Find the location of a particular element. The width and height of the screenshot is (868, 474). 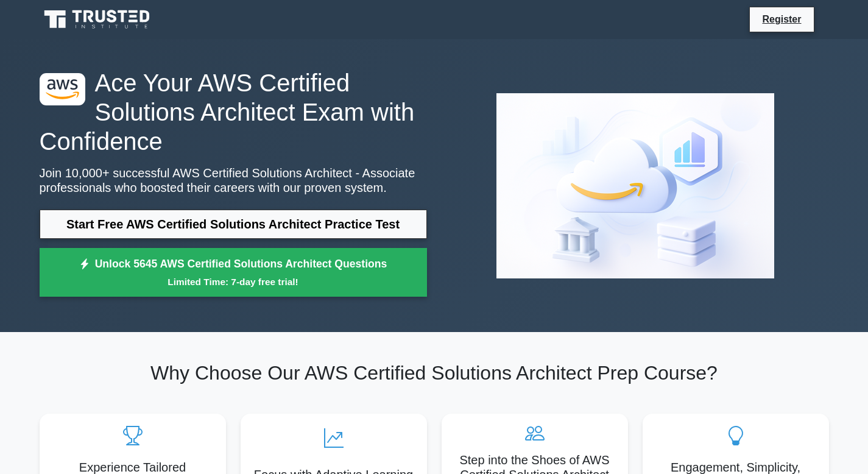

h1: Ace Your AWS Certified Solutions Architect Exam with Confidence is located at coordinates (234, 112).